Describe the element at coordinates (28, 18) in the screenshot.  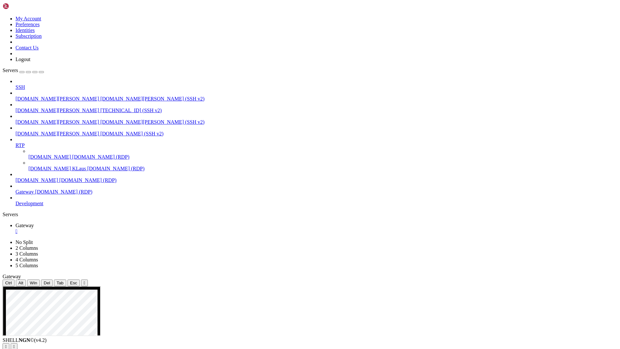
I see `a: My Account` at that location.